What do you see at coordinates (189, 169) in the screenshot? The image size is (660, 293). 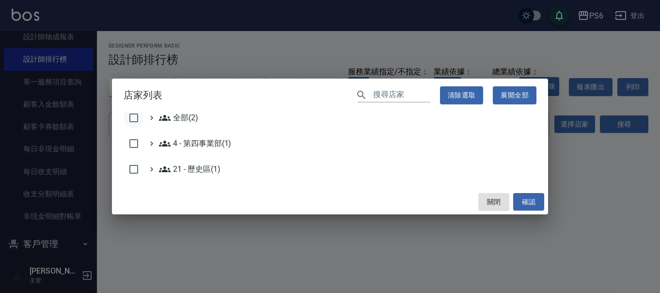 I see `span: 21 - 歷史區(1)` at bounding box center [189, 169].